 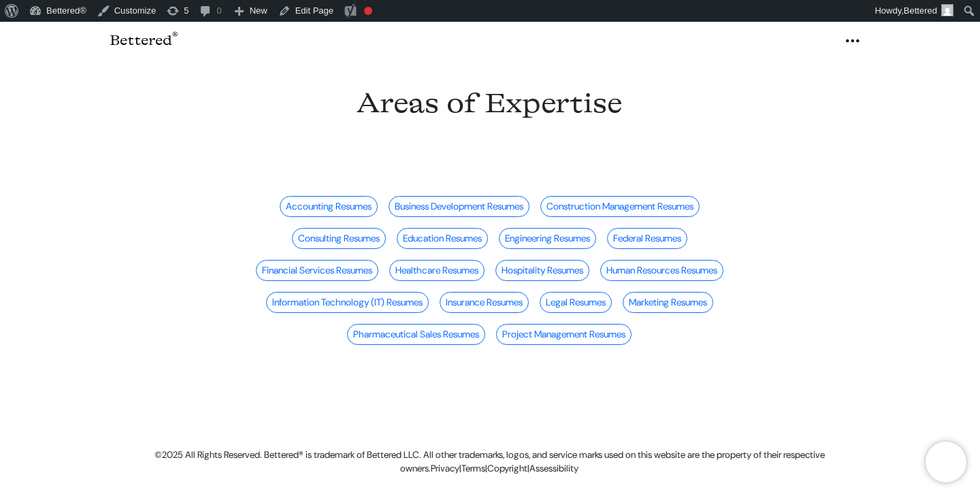 I want to click on a: Education Resumes, so click(x=442, y=238).